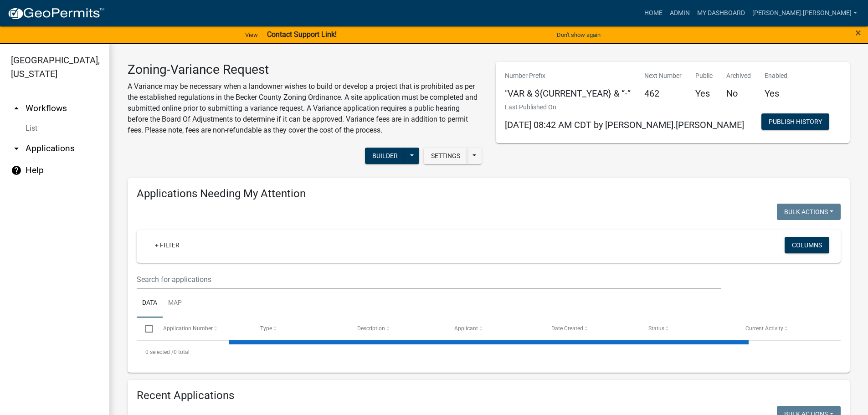 The image size is (868, 415). I want to click on datatable-header-cell: Select, so click(146, 328).